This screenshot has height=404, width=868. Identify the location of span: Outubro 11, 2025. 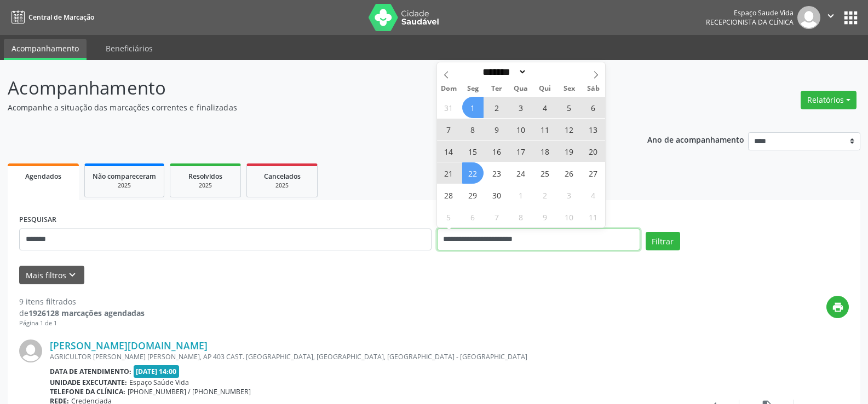
(593, 217).